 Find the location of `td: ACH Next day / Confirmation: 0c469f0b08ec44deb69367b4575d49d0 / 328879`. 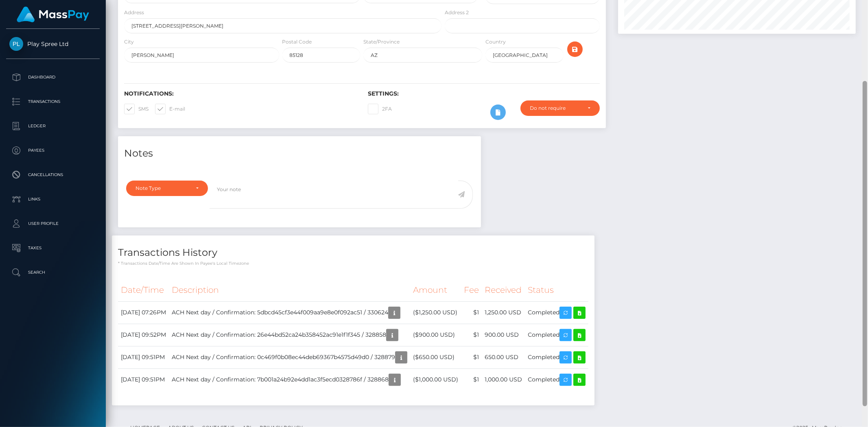

td: ACH Next day / Confirmation: 0c469f0b08ec44deb69367b4575d49d0 / 328879 is located at coordinates (289, 357).